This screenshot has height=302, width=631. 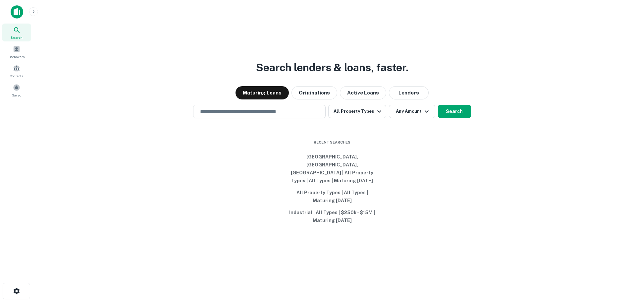 I want to click on h3: Search lenders & loans, faster., so click(x=332, y=68).